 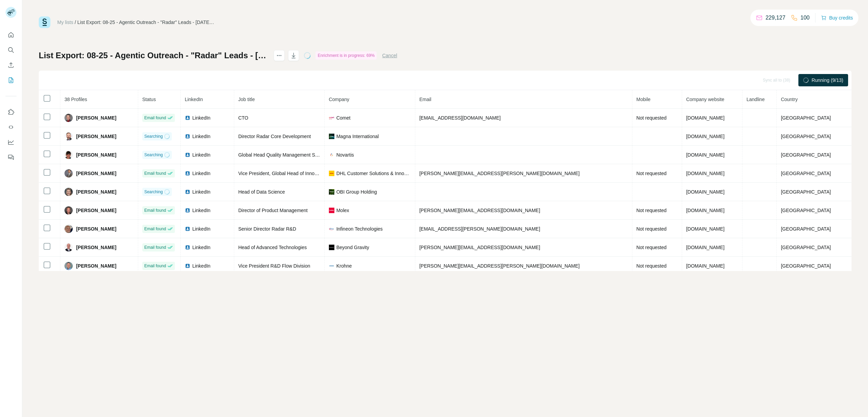 I want to click on button: My lists, so click(x=11, y=80).